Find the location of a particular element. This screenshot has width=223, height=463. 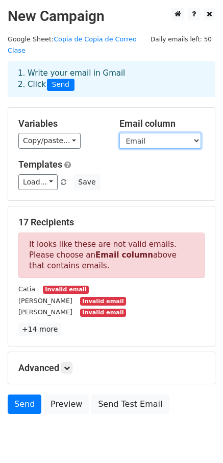

h5: Email column is located at coordinates (162, 124).